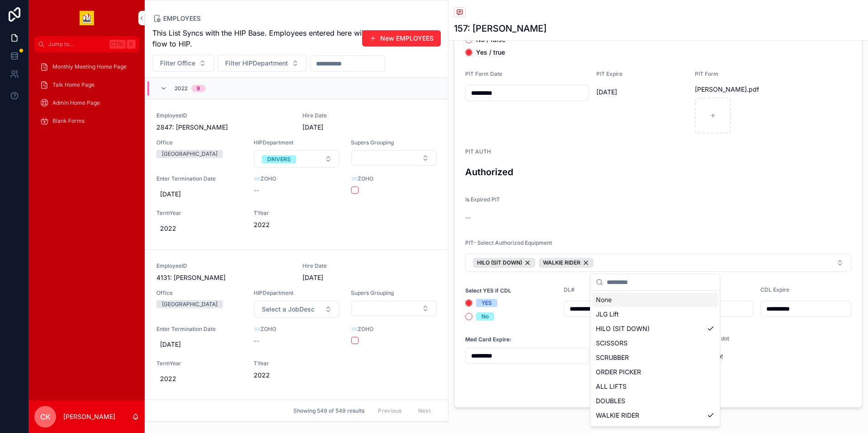 The image size is (868, 433). Describe the element at coordinates (775, 290) in the screenshot. I see `span: CDL Expire` at that location.